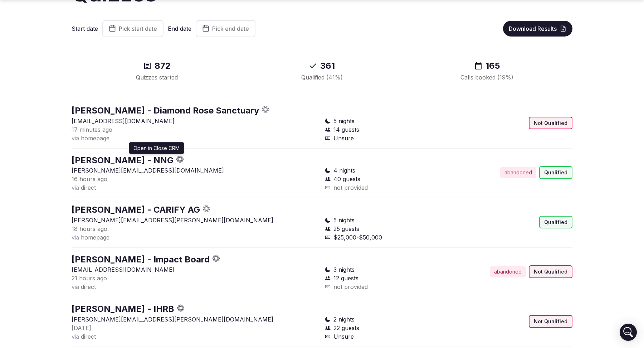  I want to click on div: Quizzes started, so click(157, 77).